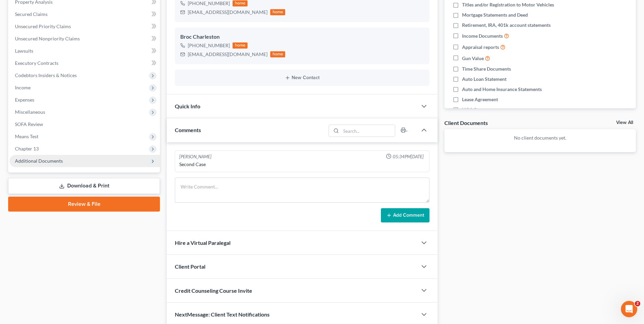 The width and height of the screenshot is (644, 324). Describe the element at coordinates (23, 87) in the screenshot. I see `span: Income` at that location.